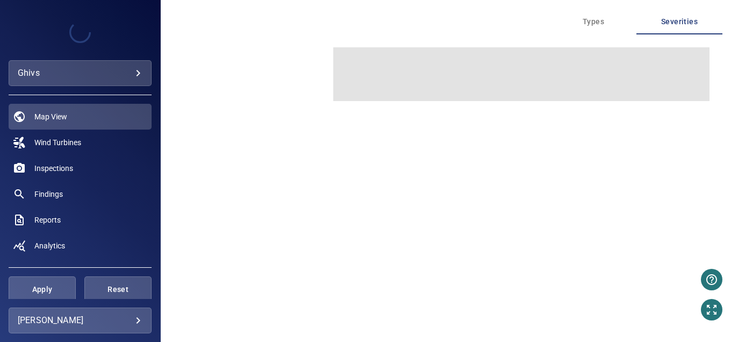  What do you see at coordinates (80, 220) in the screenshot?
I see `a: reports noActive` at bounding box center [80, 220].